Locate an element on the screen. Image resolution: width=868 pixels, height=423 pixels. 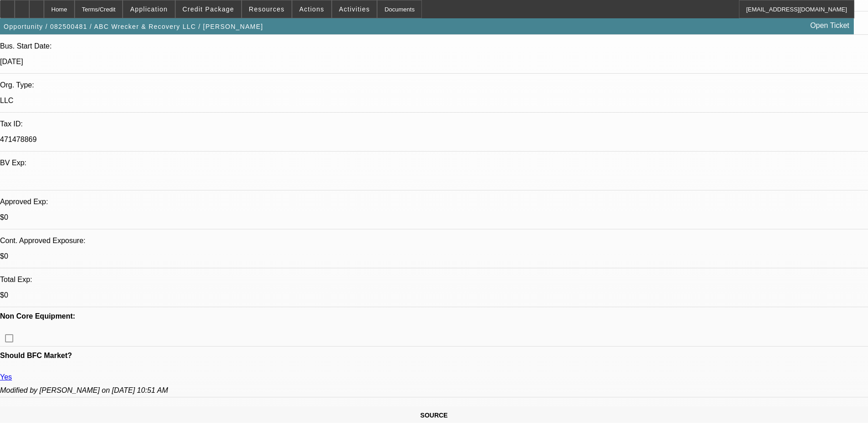
span: Credit Package is located at coordinates (208, 9).